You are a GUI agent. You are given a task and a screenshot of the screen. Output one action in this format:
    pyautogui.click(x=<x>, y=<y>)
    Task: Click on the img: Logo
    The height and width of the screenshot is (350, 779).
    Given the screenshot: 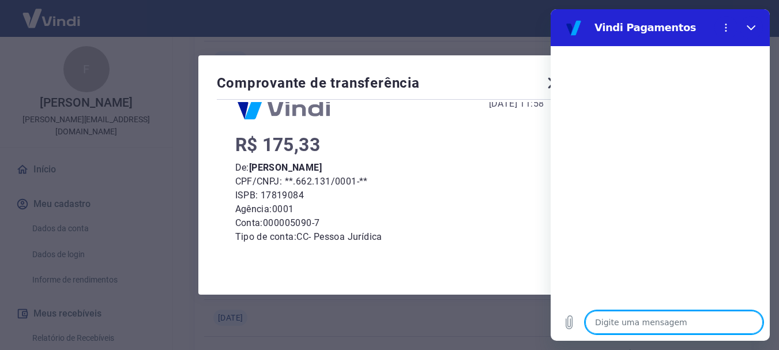 What is the action you would take?
    pyautogui.click(x=283, y=103)
    